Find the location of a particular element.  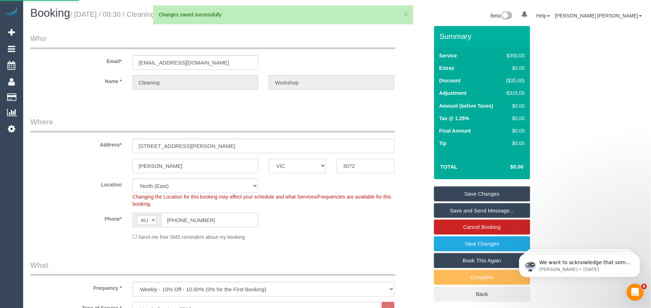

label: Address* is located at coordinates (76, 143).